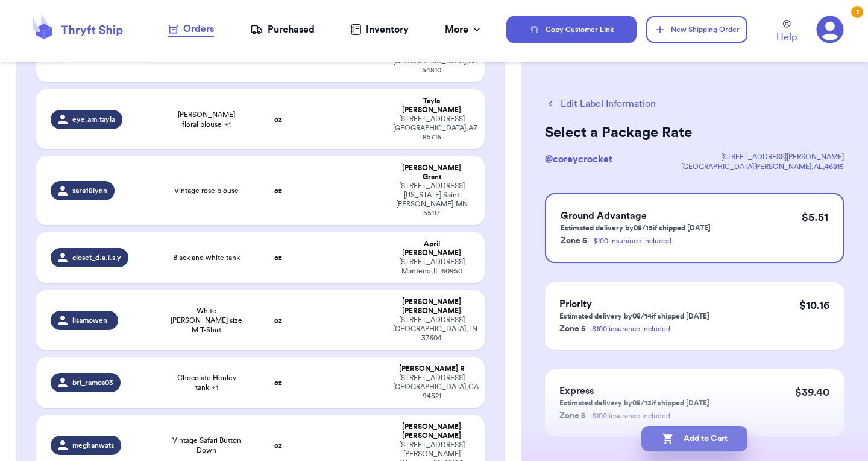  I want to click on span: meghanwats, so click(93, 445).